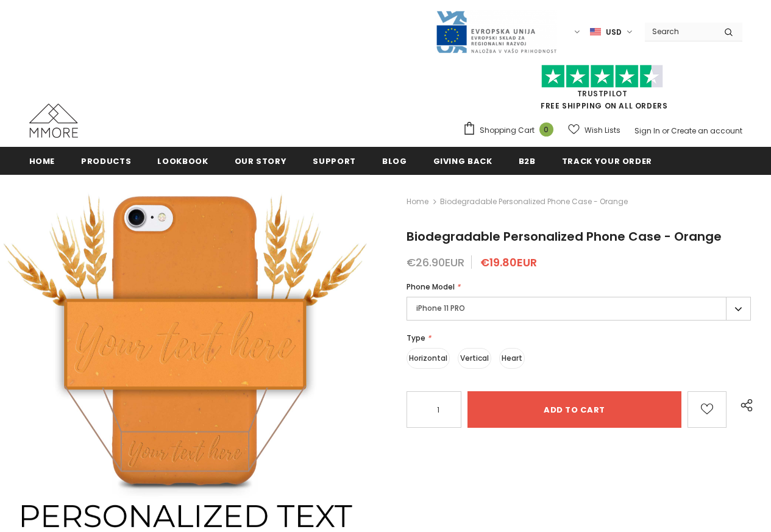 The width and height of the screenshot is (771, 532). Describe the element at coordinates (428, 358) in the screenshot. I see `label: Horizontal` at that location.